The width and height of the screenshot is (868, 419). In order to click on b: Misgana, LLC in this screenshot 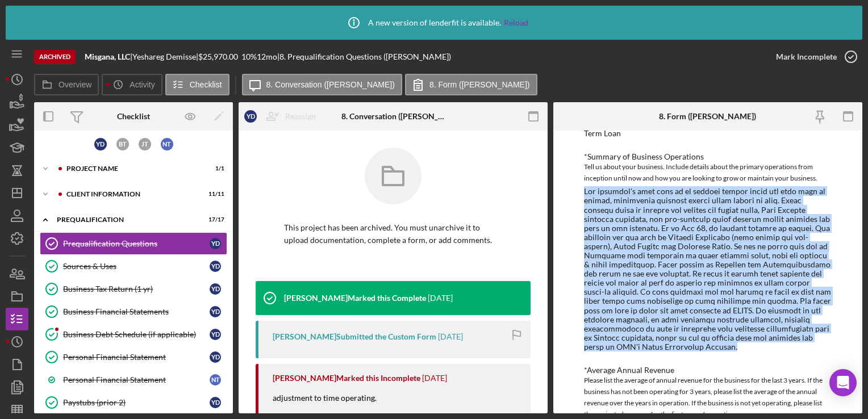, I will do `click(107, 56)`.